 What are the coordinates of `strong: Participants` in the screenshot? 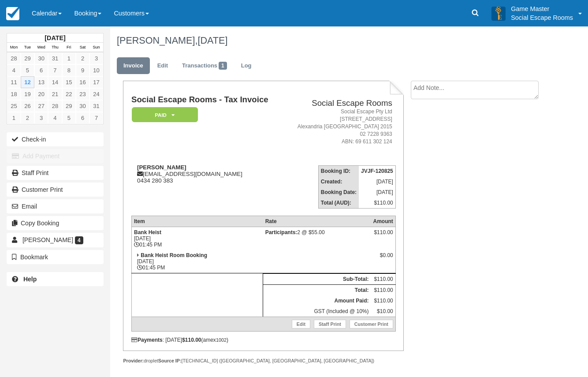 It's located at (281, 233).